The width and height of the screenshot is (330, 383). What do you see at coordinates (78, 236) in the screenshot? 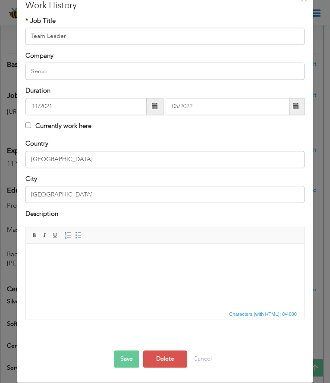
I see `a: Insert/Remove Bulleted List` at bounding box center [78, 236].